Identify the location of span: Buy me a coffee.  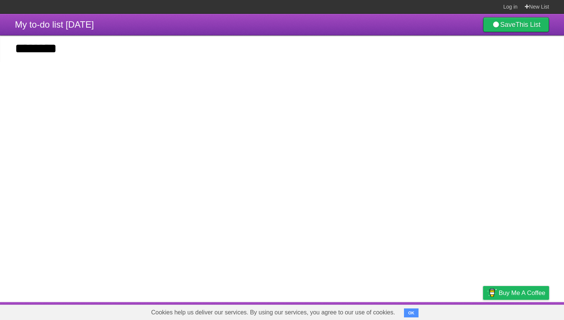
(522, 292).